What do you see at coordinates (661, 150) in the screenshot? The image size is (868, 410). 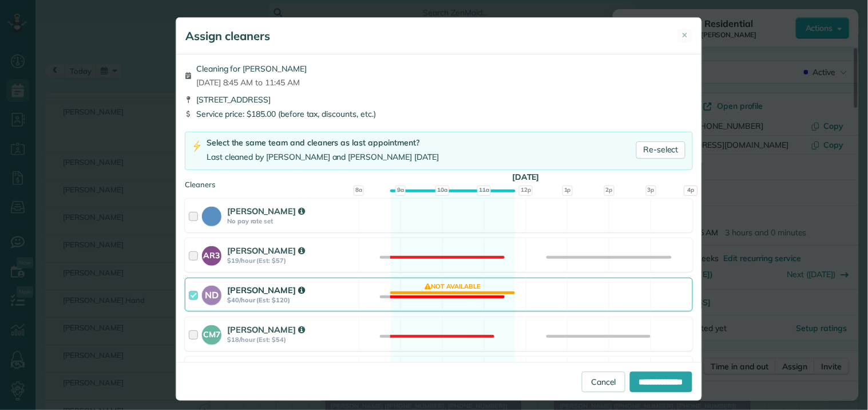 I see `a: Re-select` at bounding box center [661, 150].